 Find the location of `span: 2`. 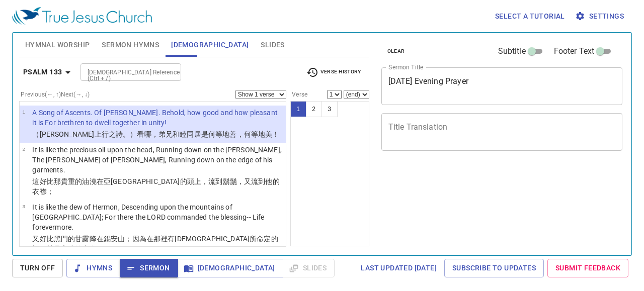

span: 2 is located at coordinates (23, 149).